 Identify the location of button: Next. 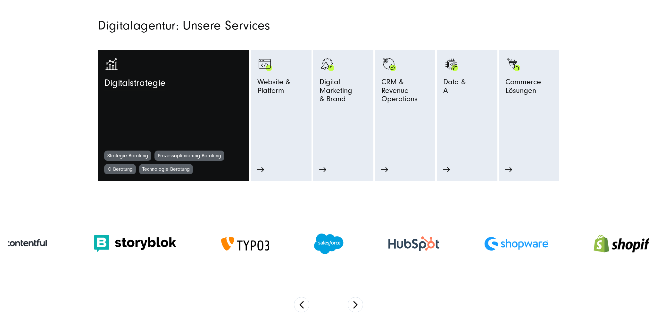
(356, 305).